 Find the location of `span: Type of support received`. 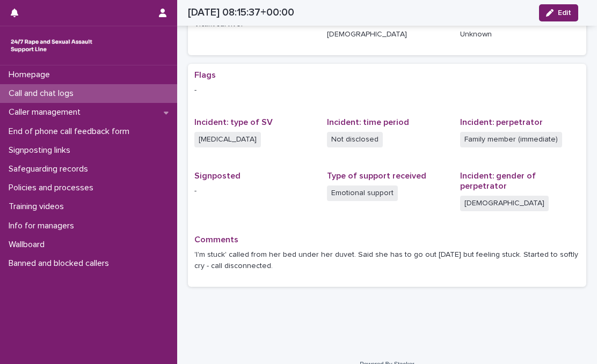

span: Type of support received is located at coordinates (376, 176).